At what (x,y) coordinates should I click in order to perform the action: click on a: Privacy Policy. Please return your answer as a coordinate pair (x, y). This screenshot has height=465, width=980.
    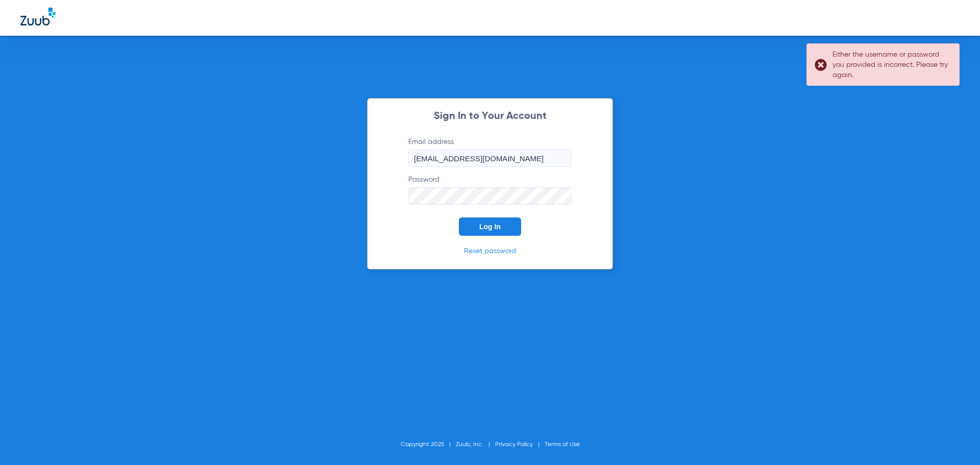
    Looking at the image, I should click on (514, 445).